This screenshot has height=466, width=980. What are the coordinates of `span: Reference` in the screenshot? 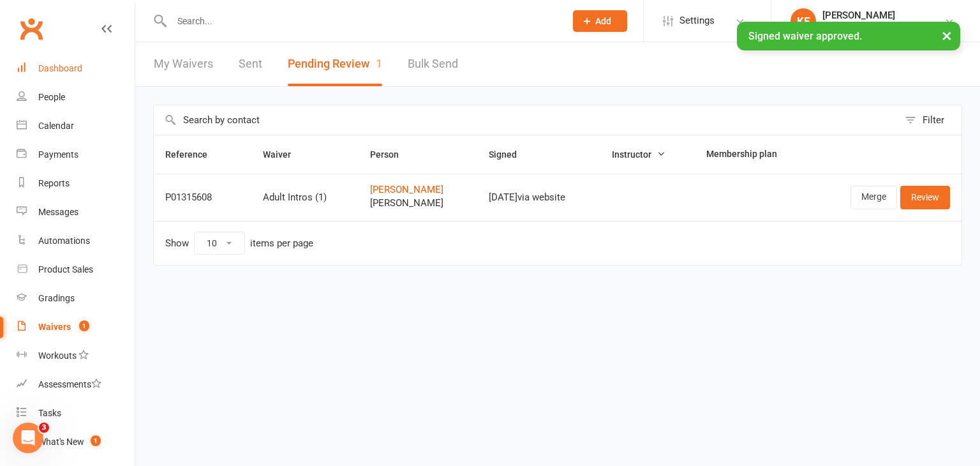 It's located at (193, 155).